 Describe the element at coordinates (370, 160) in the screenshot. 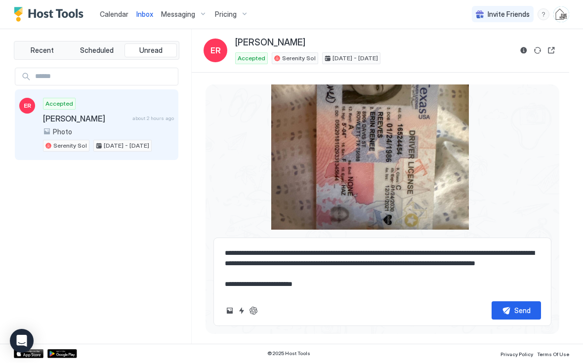

I see `div: View image` at that location.